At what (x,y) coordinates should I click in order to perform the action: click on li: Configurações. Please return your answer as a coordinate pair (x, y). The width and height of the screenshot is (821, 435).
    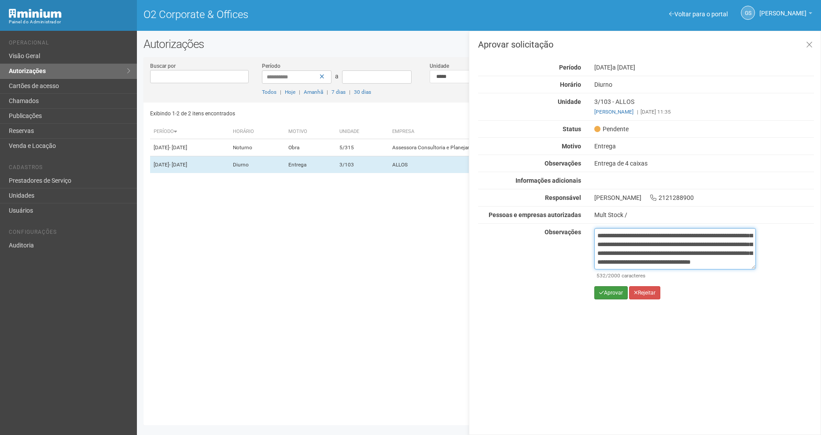
    Looking at the image, I should click on (70, 233).